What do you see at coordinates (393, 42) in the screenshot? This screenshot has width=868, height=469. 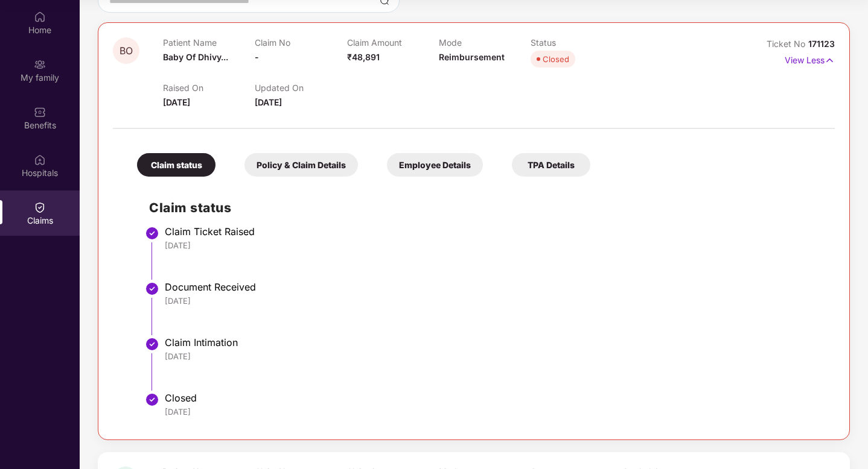 I see `p: Claim Amount` at bounding box center [393, 42].